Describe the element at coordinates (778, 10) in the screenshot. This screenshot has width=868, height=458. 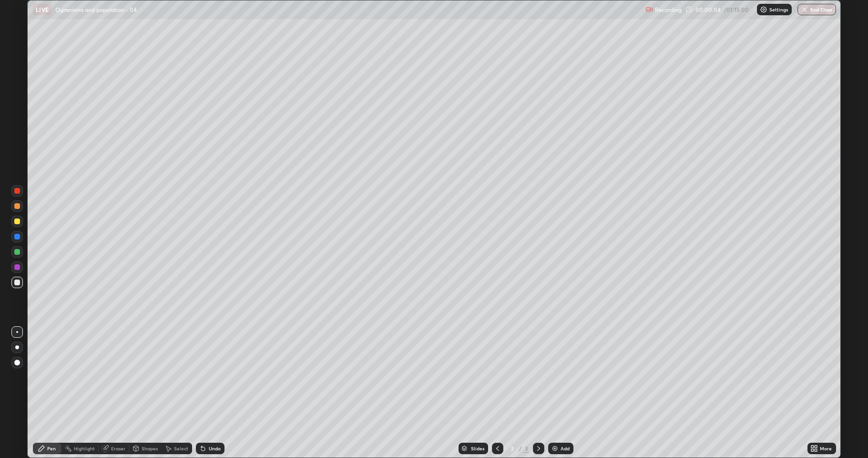
I see `p: Settings` at that location.